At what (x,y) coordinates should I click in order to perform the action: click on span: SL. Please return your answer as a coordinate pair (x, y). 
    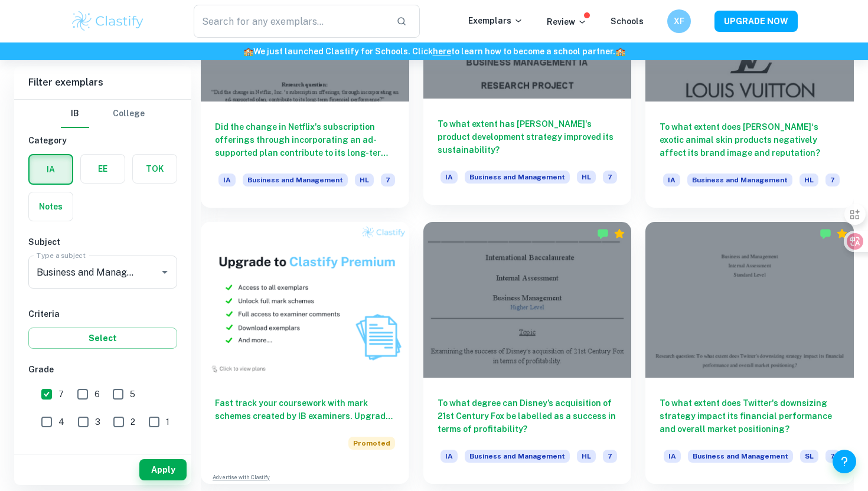
    Looking at the image, I should click on (809, 456).